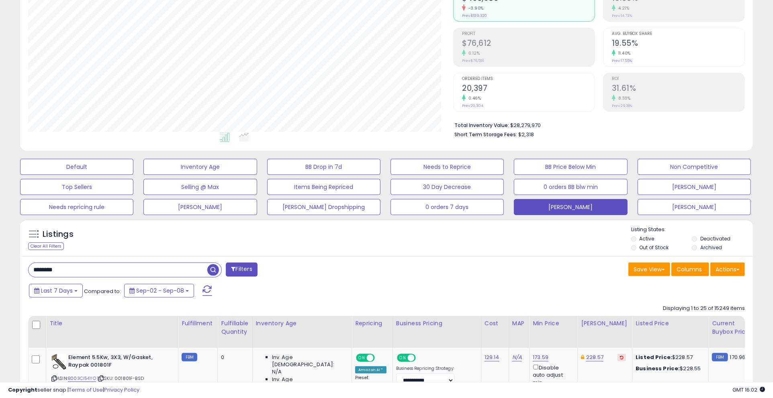  What do you see at coordinates (695, 167) in the screenshot?
I see `button: Non Competitive` at bounding box center [695, 167].